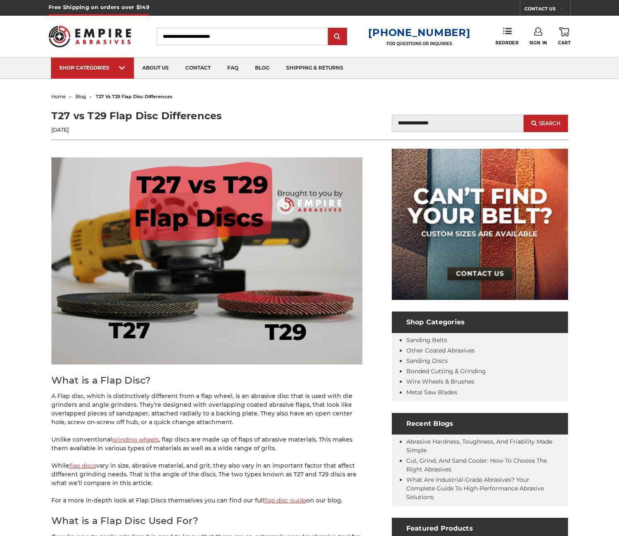  Describe the element at coordinates (427, 361) in the screenshot. I see `a: Sanding Discs` at that location.